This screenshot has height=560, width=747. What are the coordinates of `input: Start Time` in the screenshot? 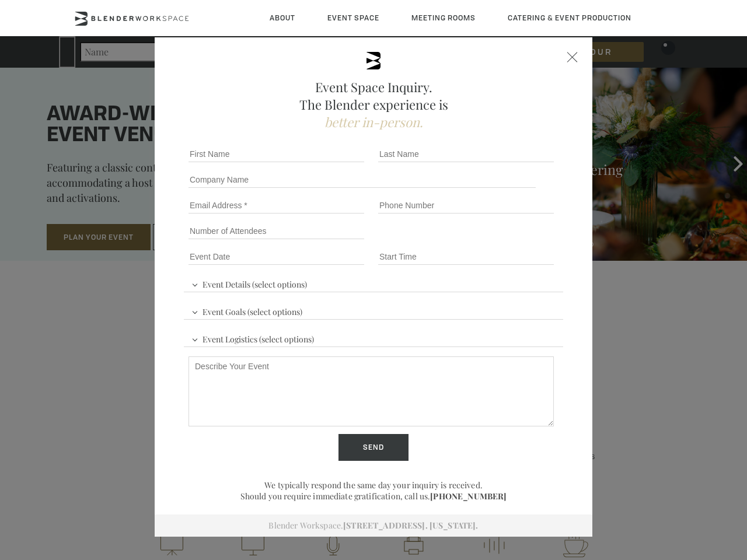 It's located at (466, 257).